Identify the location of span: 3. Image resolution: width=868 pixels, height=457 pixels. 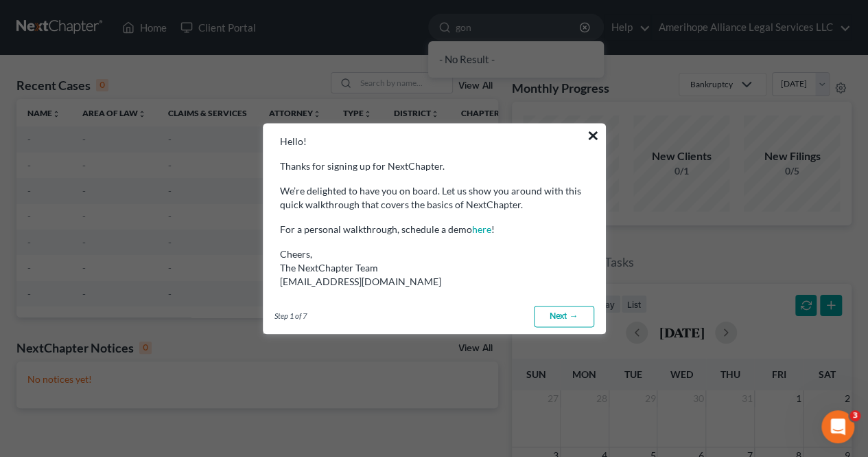
(855, 416).